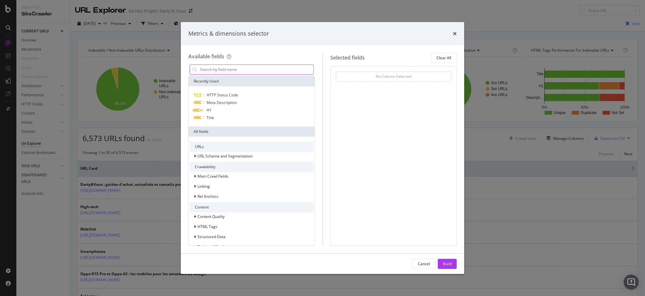 Image resolution: width=645 pixels, height=296 pixels. I want to click on div: Content, so click(252, 207).